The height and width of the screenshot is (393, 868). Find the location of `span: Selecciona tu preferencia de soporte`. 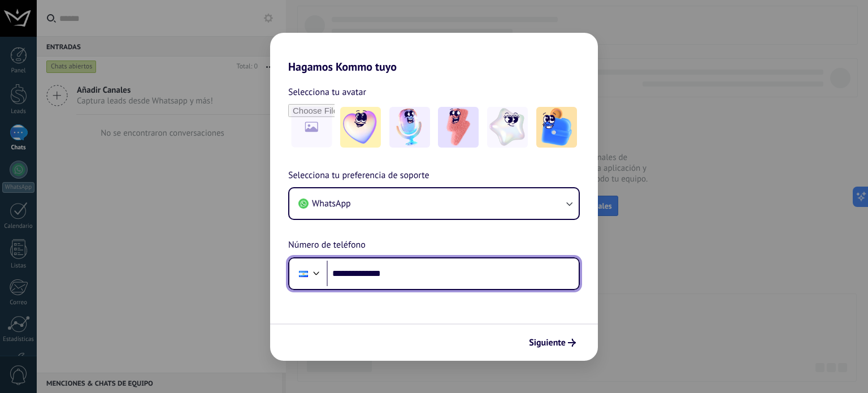

span: Selecciona tu preferencia de soporte is located at coordinates (359, 175).